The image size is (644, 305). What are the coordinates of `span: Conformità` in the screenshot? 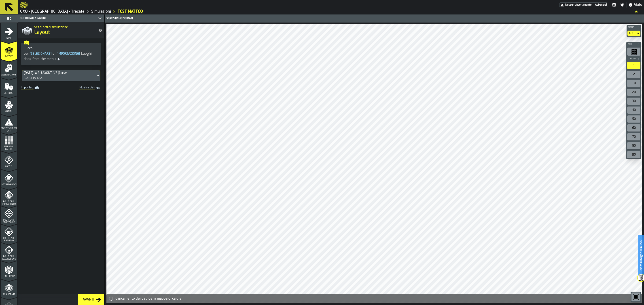 It's located at (9, 276).